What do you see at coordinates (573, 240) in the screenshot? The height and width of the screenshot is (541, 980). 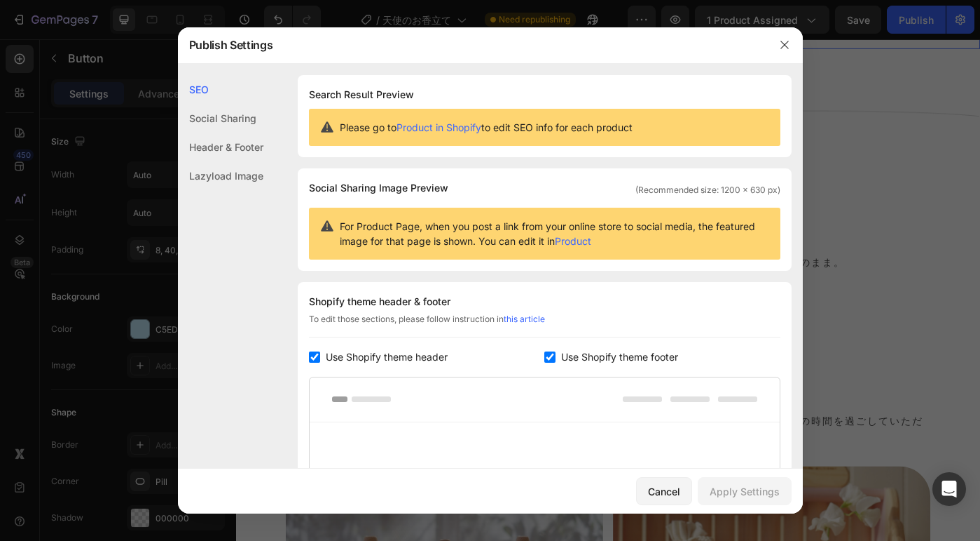 I see `a: Product` at bounding box center [573, 240].